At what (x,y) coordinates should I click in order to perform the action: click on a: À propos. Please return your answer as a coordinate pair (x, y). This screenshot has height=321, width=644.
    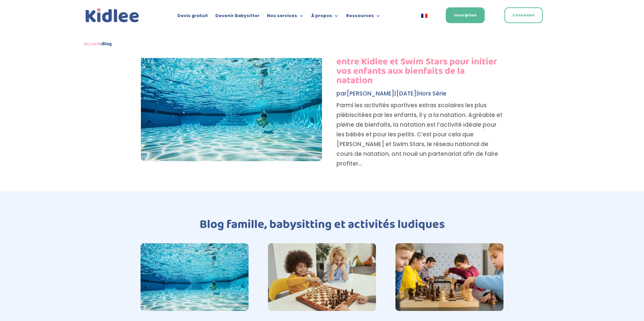
    Looking at the image, I should click on (325, 17).